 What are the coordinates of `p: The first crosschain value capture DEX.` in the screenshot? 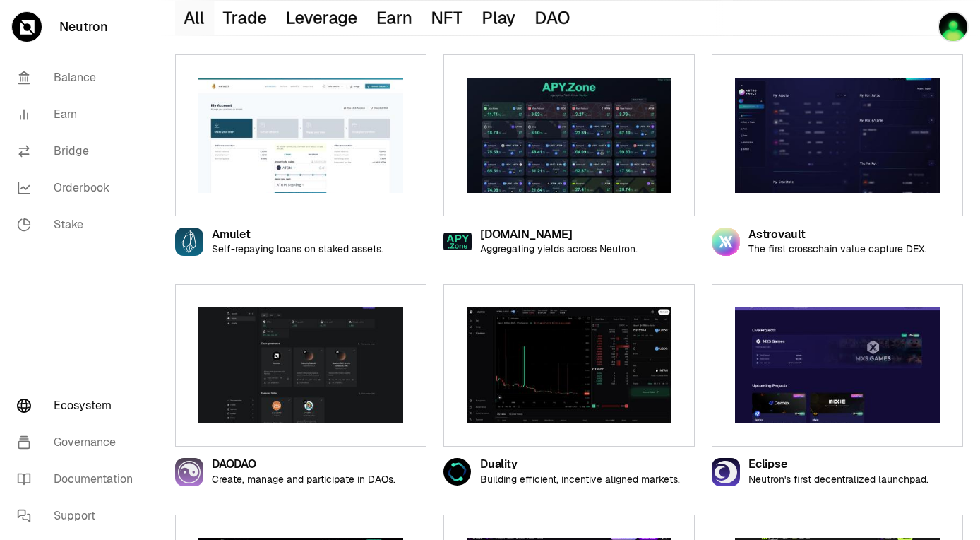 It's located at (838, 248).